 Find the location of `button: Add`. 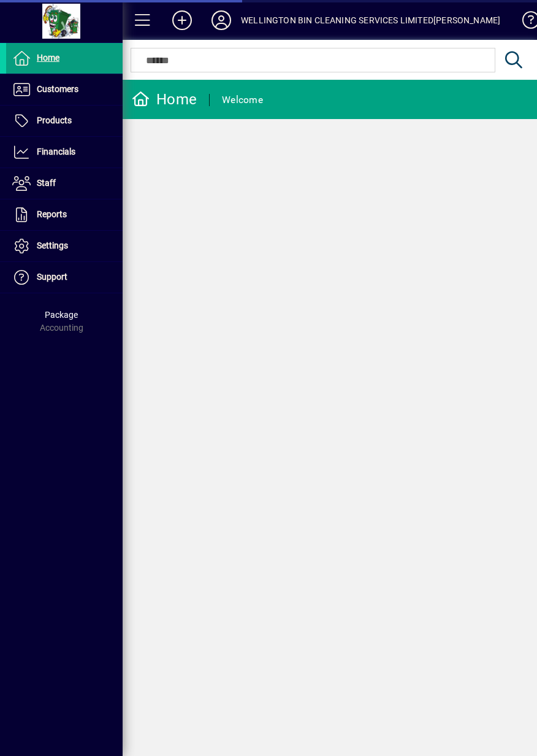

button: Add is located at coordinates (182, 20).